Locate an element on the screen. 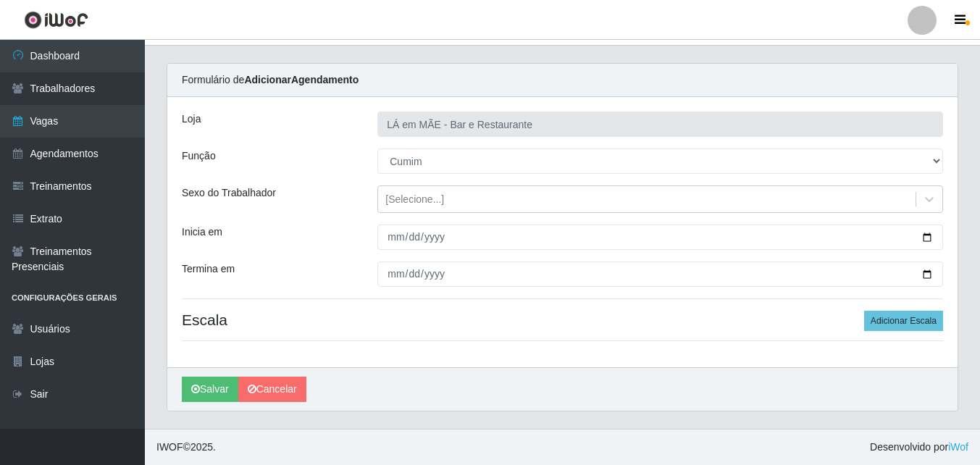 The height and width of the screenshot is (465, 980). a: Cancelar is located at coordinates (273, 389).